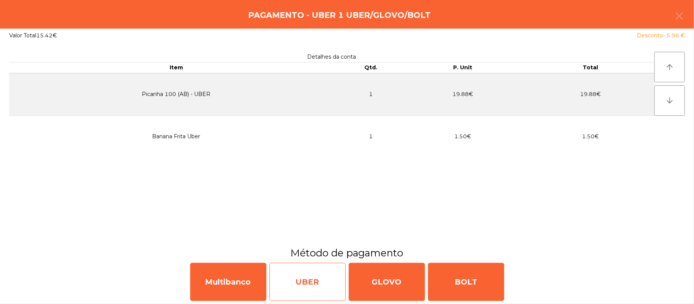 The image size is (694, 304). I want to click on span: - 5.96 €, so click(674, 35).